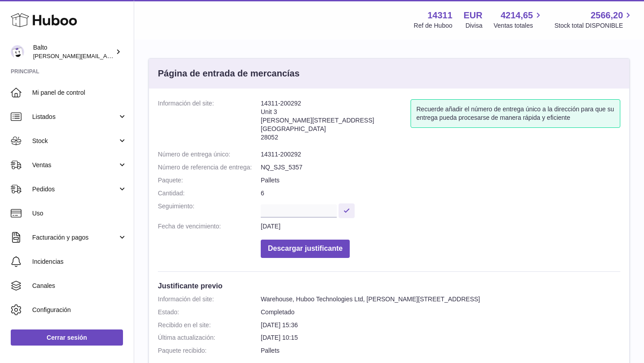 This screenshot has width=644, height=363. I want to click on div: Divisa, so click(474, 25).